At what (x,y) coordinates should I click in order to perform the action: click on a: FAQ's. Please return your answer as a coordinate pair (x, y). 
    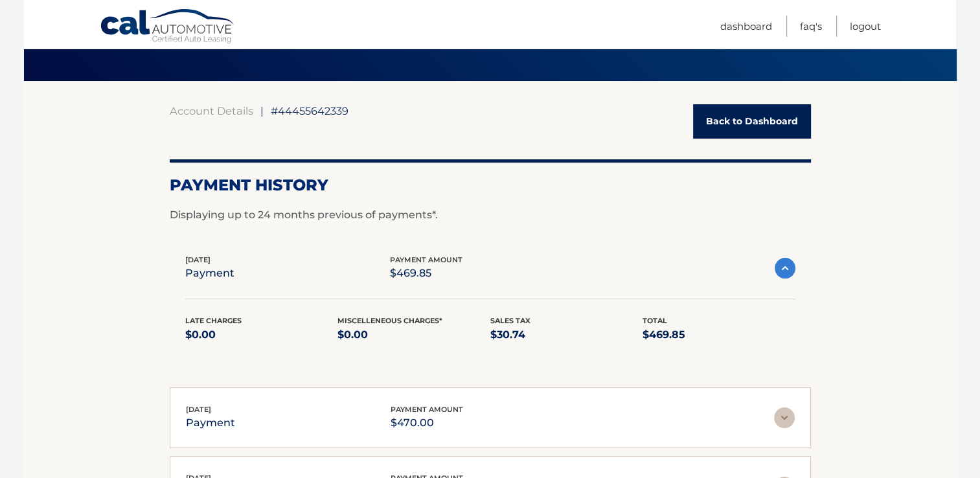
    Looking at the image, I should click on (812, 26).